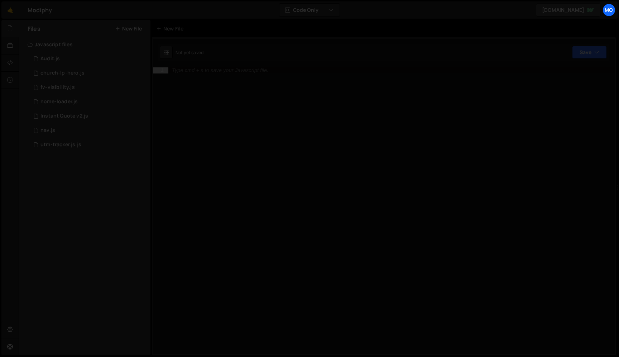 Image resolution: width=619 pixels, height=357 pixels. Describe the element at coordinates (59, 102) in the screenshot. I see `div: home-loader.js` at that location.